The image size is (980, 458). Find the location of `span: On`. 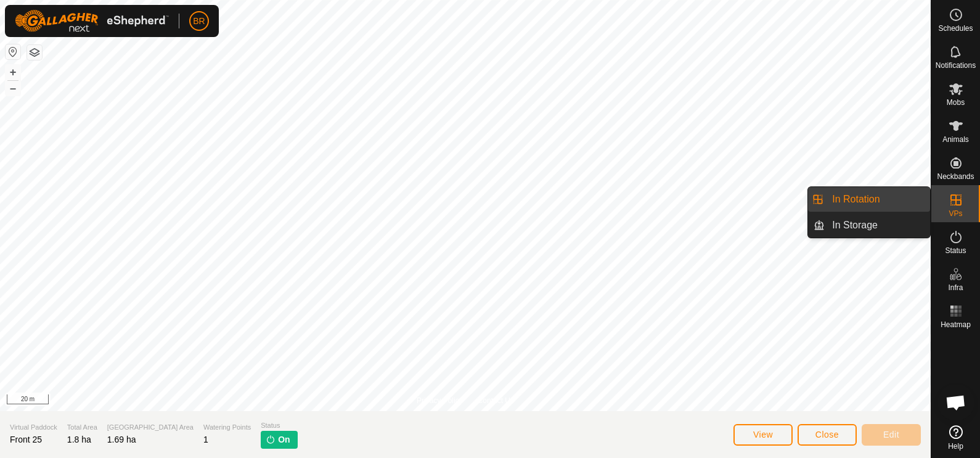

span: On is located at coordinates (284, 440).